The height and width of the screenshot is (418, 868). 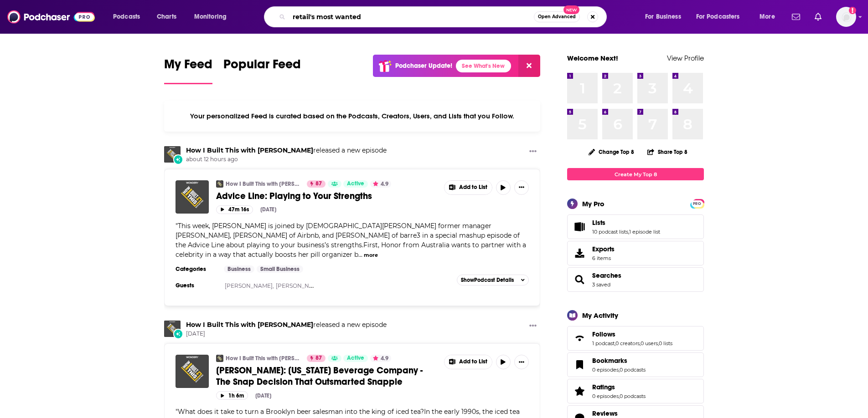 What do you see at coordinates (127, 16) in the screenshot?
I see `span: Podcasts` at bounding box center [127, 16].